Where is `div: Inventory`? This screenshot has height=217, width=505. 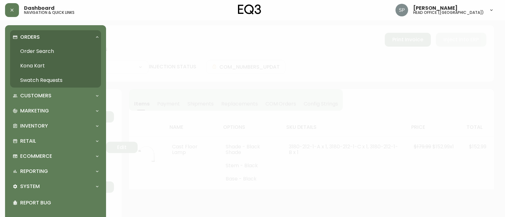
div: Inventory is located at coordinates (56, 126).